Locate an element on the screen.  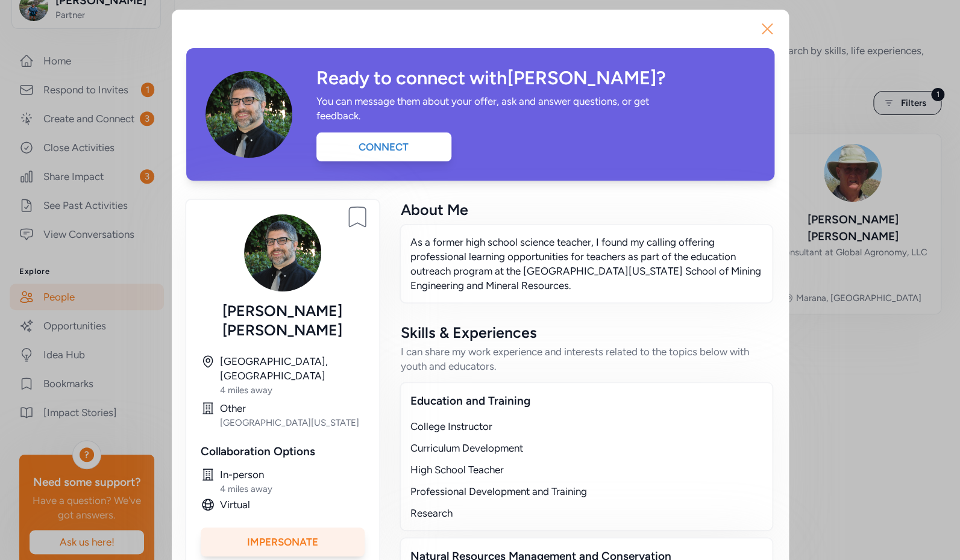
div: College Instructor is located at coordinates (586, 426).